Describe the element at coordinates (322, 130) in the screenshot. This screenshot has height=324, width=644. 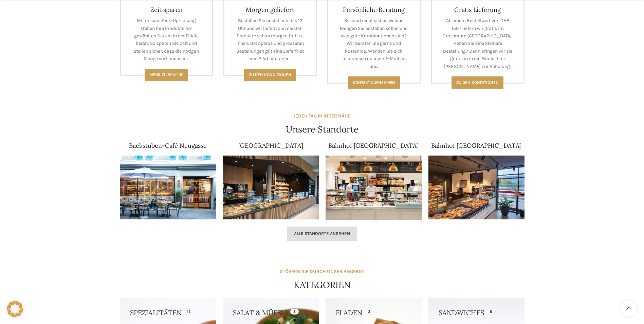
I see `h4: Unsere Standorte` at that location.